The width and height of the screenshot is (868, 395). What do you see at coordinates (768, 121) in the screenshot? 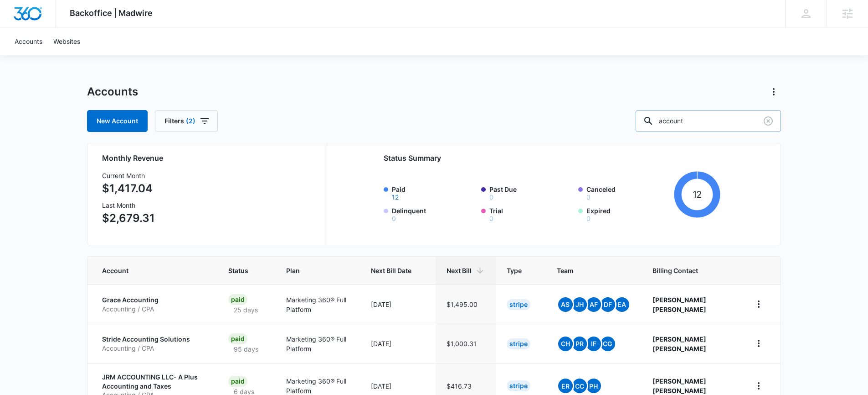
I see `button: Clear` at bounding box center [768, 121].